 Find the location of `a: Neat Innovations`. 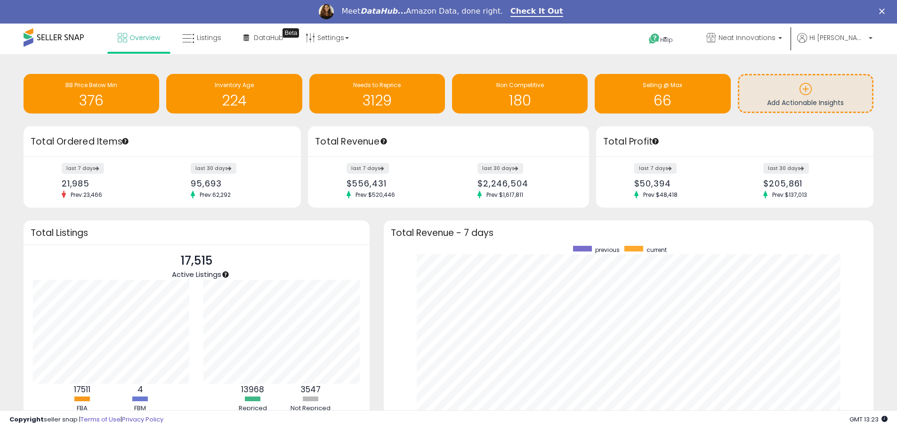

a: Neat Innovations is located at coordinates (744, 39).